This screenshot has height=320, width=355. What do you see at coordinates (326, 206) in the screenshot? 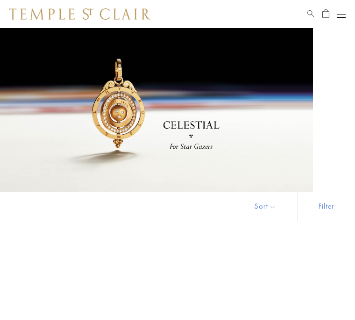
I see `button: Show filters` at bounding box center [326, 206].